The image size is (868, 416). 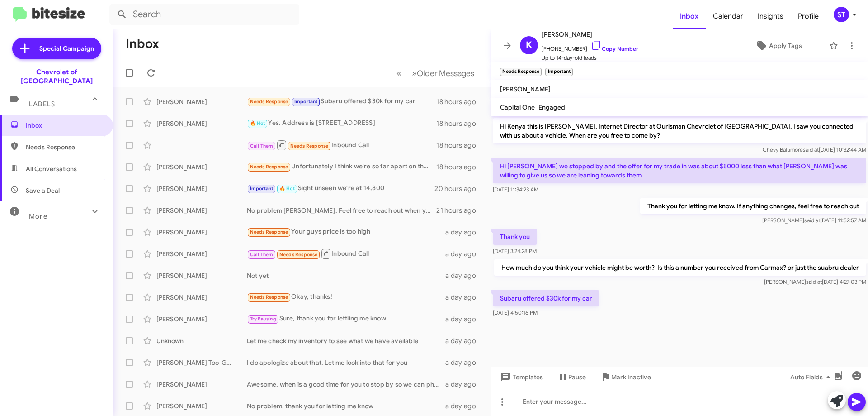 I want to click on span: Labels, so click(x=42, y=104).